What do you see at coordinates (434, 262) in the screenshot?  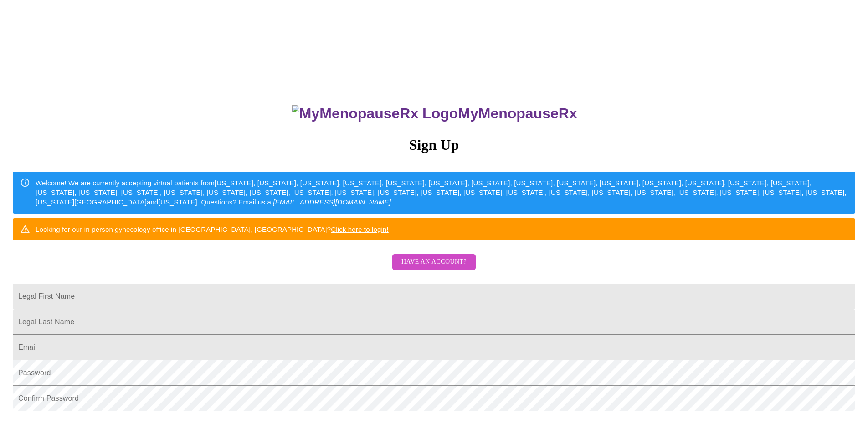 I see `span: Have an account?` at bounding box center [434, 262].